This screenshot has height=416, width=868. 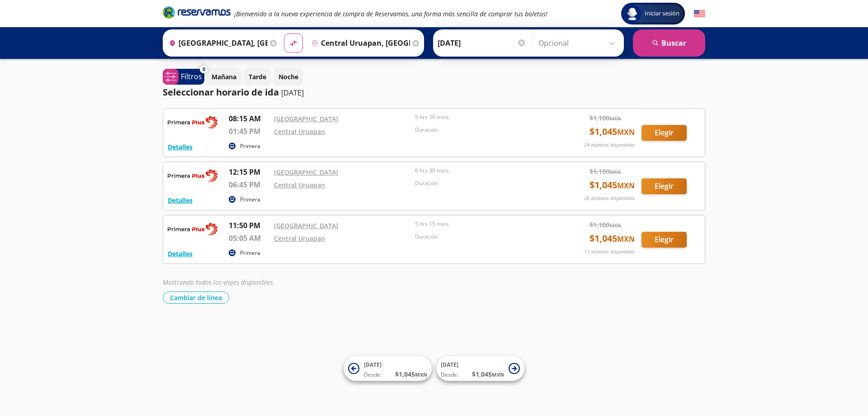 What do you see at coordinates (249, 238) in the screenshot?
I see `p: 05:05 AM` at bounding box center [249, 238].